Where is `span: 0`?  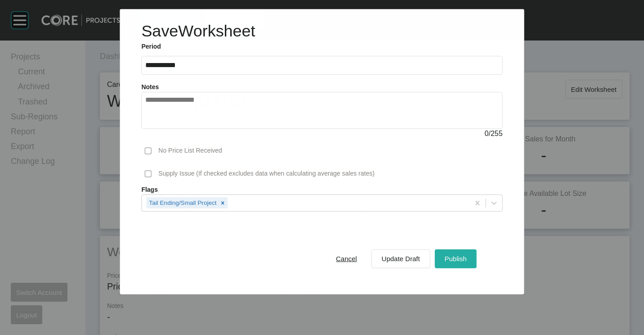 span: 0 is located at coordinates (486, 133).